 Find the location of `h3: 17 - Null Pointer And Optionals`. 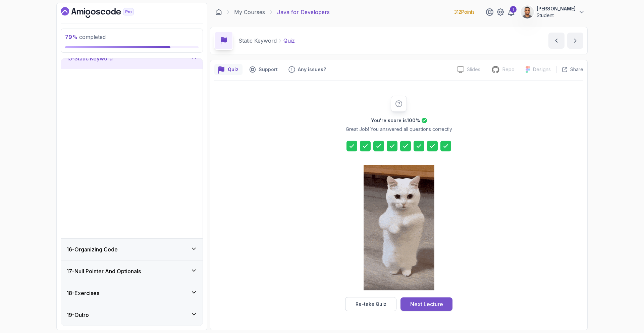

h3: 17 - Null Pointer And Optionals is located at coordinates (104, 271).